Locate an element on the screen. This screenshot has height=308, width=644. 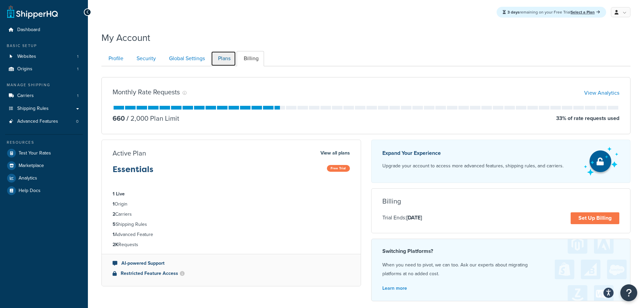
h3: Monthly Rate Requests is located at coordinates (146, 92).